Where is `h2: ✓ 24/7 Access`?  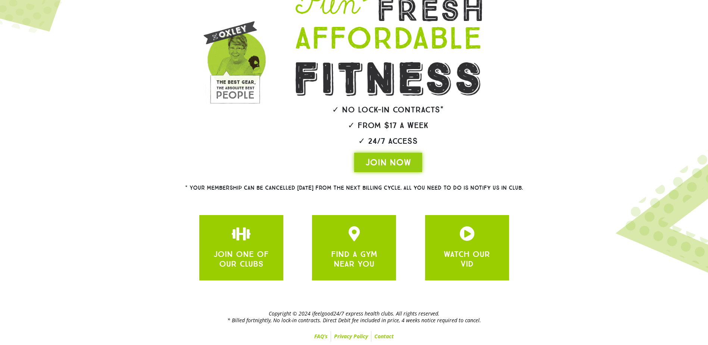
h2: ✓ 24/7 Access is located at coordinates (388, 141).